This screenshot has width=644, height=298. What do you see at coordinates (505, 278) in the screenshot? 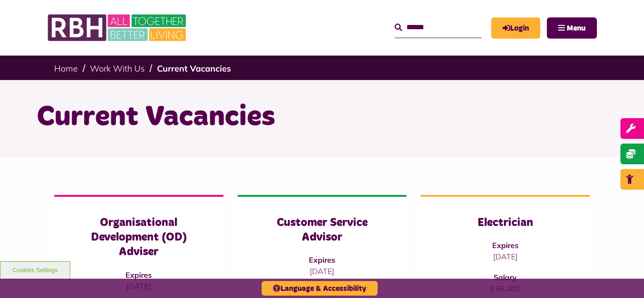
I see `strong: Salary` at bounding box center [505, 278].